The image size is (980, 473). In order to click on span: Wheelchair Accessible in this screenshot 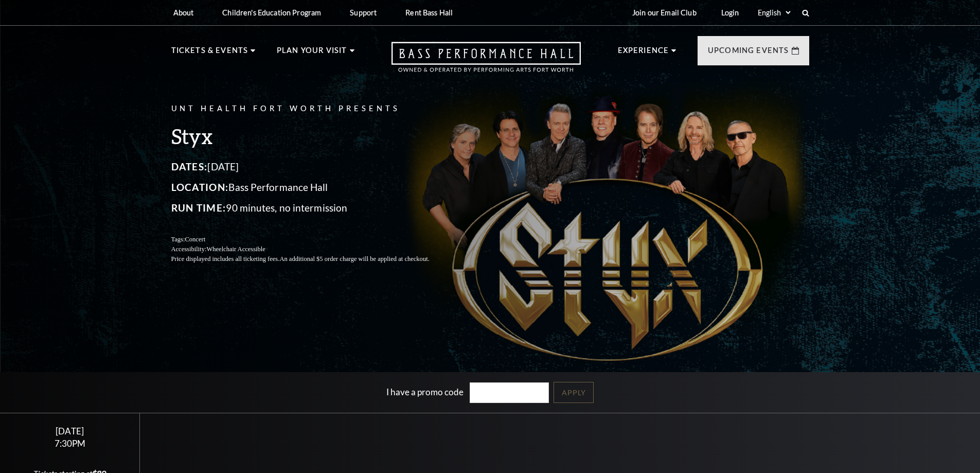, I will do `click(236, 249)`.